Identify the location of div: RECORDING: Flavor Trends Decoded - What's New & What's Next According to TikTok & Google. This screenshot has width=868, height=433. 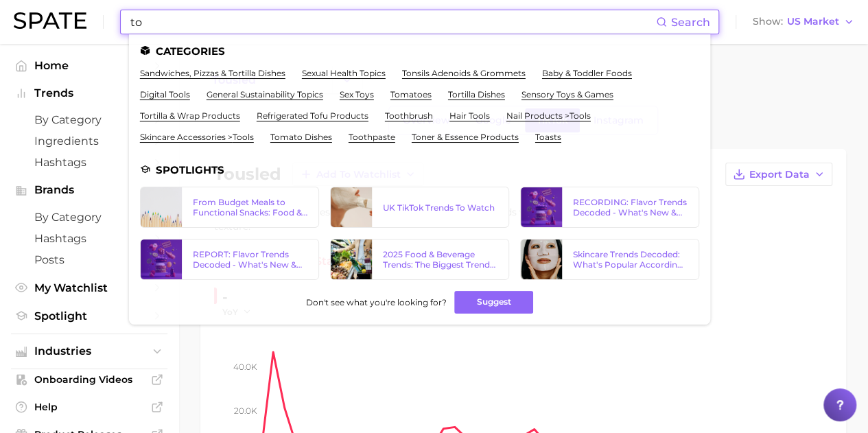
(630, 208).